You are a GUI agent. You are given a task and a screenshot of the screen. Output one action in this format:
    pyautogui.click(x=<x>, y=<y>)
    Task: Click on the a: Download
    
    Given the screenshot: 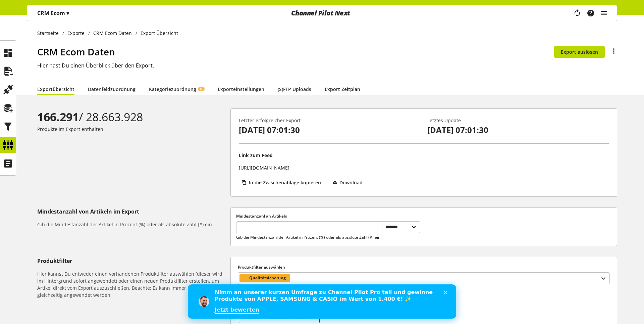 What is the action you would take?
    pyautogui.click(x=349, y=184)
    